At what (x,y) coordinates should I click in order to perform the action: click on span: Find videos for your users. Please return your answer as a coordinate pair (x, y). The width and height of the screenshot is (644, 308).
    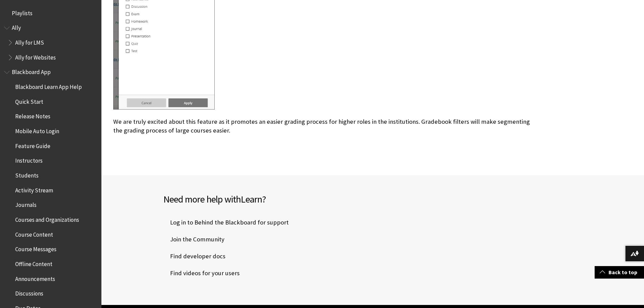
    Looking at the image, I should click on (202, 273).